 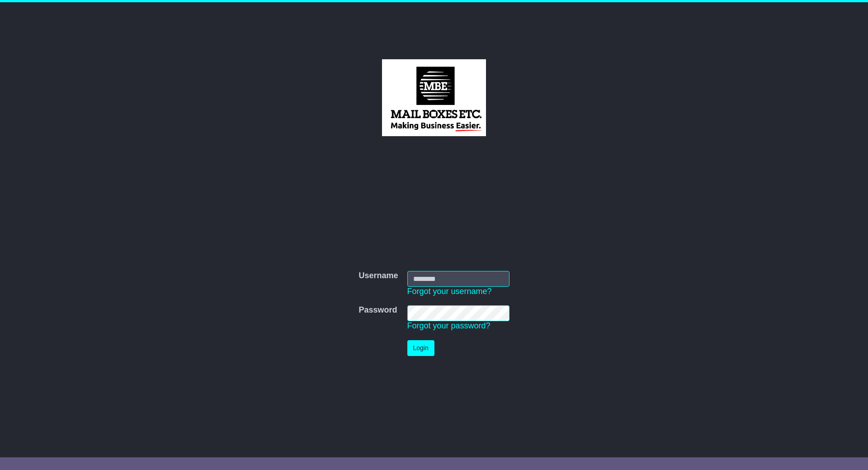 What do you see at coordinates (377, 311) in the screenshot?
I see `label: Password` at bounding box center [377, 311].